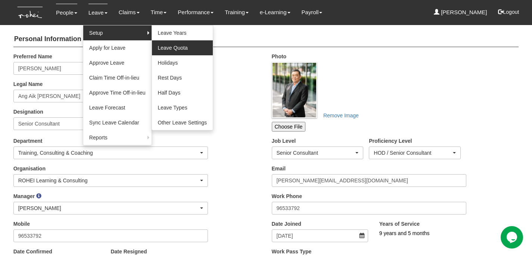 The height and width of the screenshot is (256, 532). What do you see at coordinates (183, 78) in the screenshot?
I see `a: Rest Days` at bounding box center [183, 78].